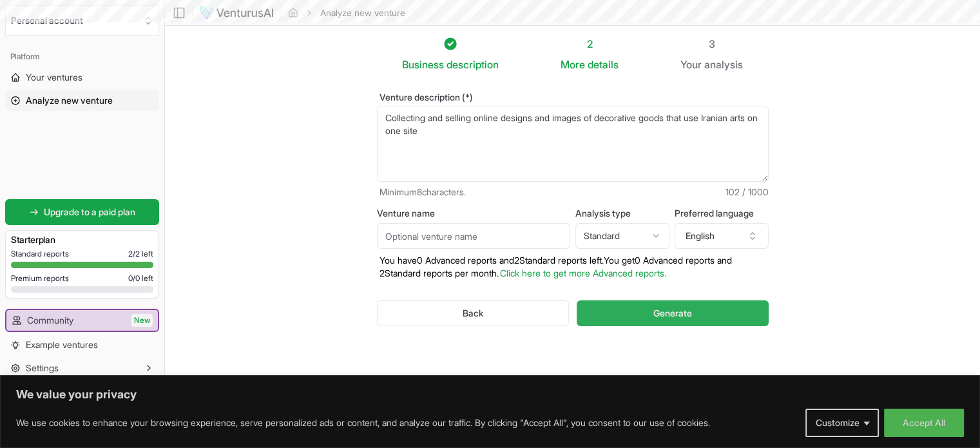 This screenshot has height=448, width=980. What do you see at coordinates (583, 273) in the screenshot?
I see `a: Click here to get more Advanced reports.` at bounding box center [583, 273].